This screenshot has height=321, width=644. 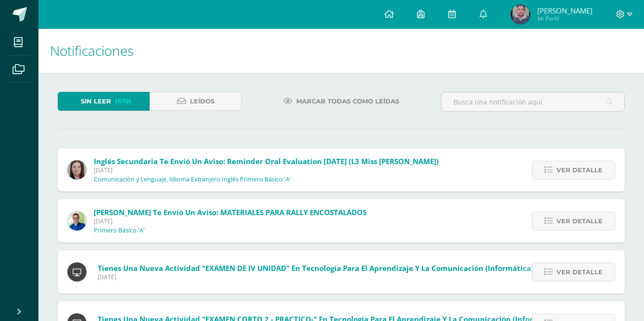 I want to click on span: Leídos, so click(x=202, y=101).